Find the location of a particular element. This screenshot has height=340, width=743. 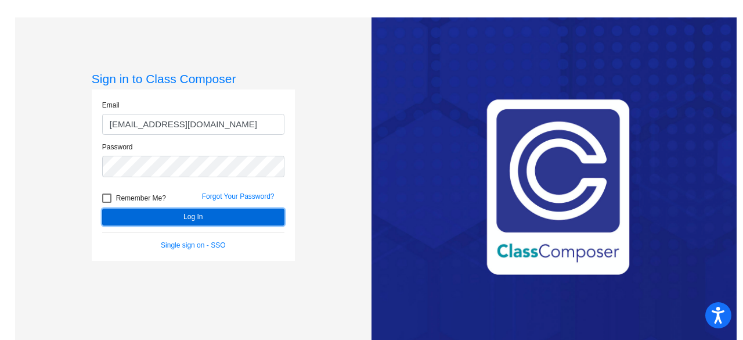

span: Remember Me? is located at coordinates (141, 198).